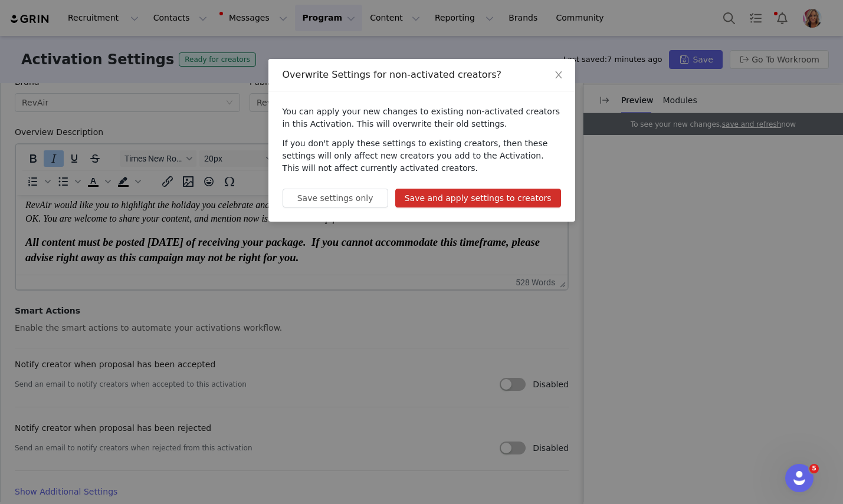 The width and height of the screenshot is (843, 504). What do you see at coordinates (478, 198) in the screenshot?
I see `button: Save and apply settings to creators` at bounding box center [478, 198].